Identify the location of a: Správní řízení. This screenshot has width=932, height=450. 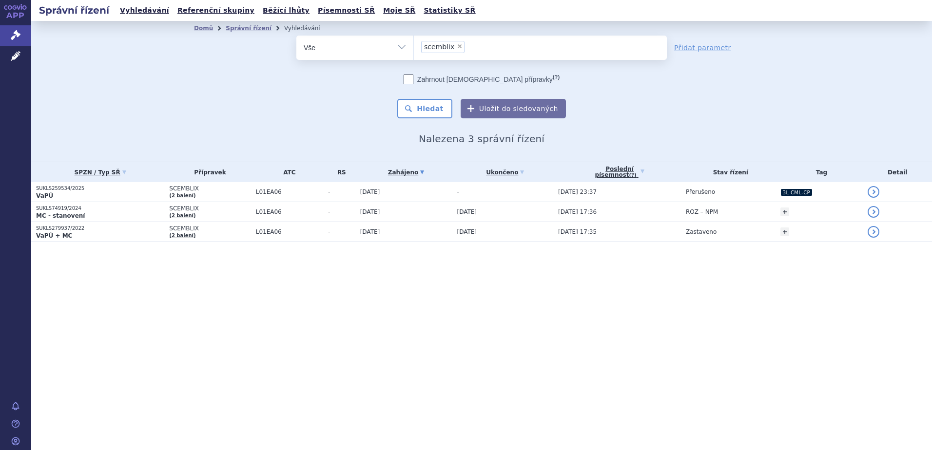
(249, 28).